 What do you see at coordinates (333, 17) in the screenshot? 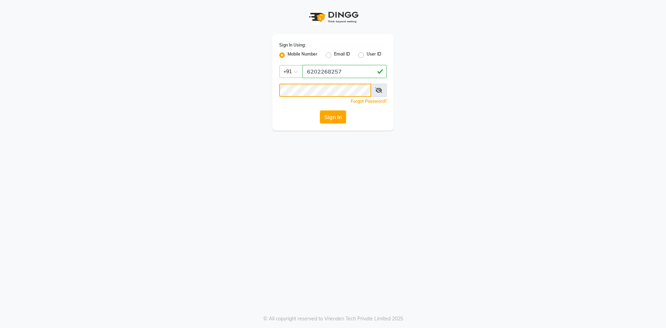
I see `img: logo1.svg` at bounding box center [333, 17].